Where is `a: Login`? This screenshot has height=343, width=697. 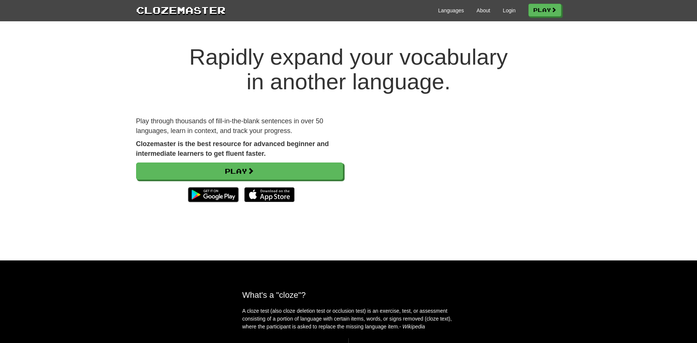
a: Login is located at coordinates (509, 10).